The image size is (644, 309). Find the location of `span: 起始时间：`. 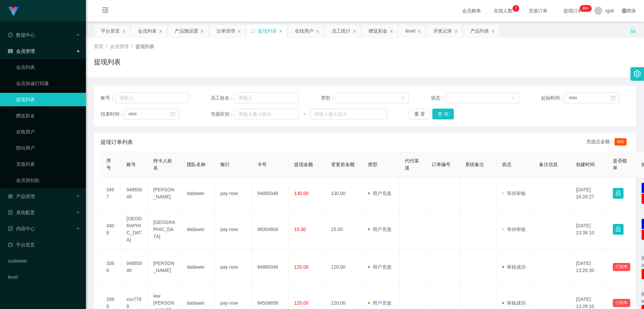

span: 起始时间： is located at coordinates (553, 98).